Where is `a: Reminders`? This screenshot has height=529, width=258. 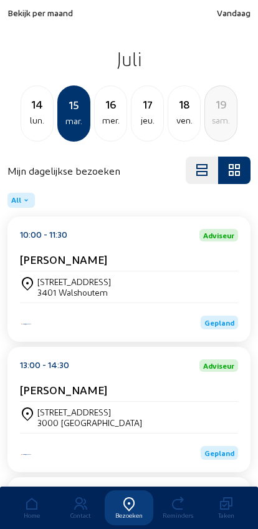
a: Reminders is located at coordinates (178, 508).